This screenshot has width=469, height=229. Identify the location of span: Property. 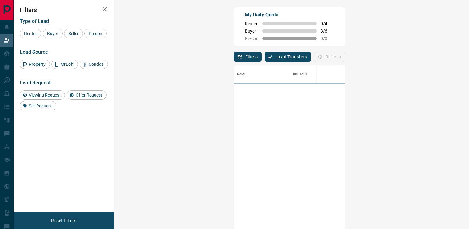
(37, 64).